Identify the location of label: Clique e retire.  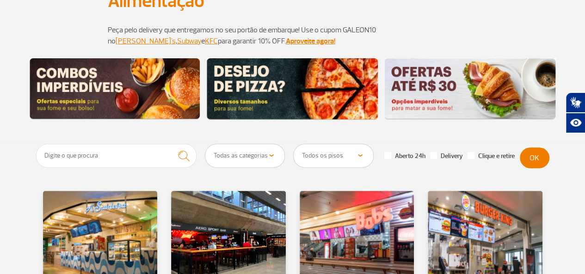
(491, 156).